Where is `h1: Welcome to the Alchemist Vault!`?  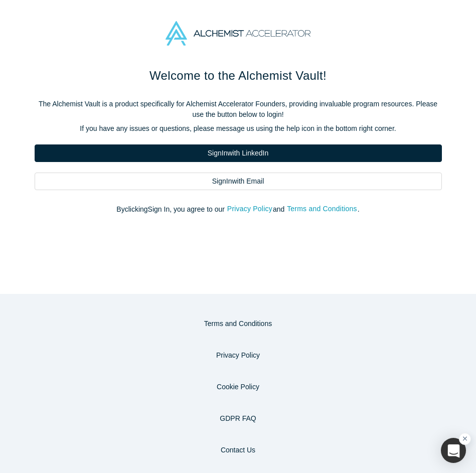
h1: Welcome to the Alchemist Vault! is located at coordinates (238, 76).